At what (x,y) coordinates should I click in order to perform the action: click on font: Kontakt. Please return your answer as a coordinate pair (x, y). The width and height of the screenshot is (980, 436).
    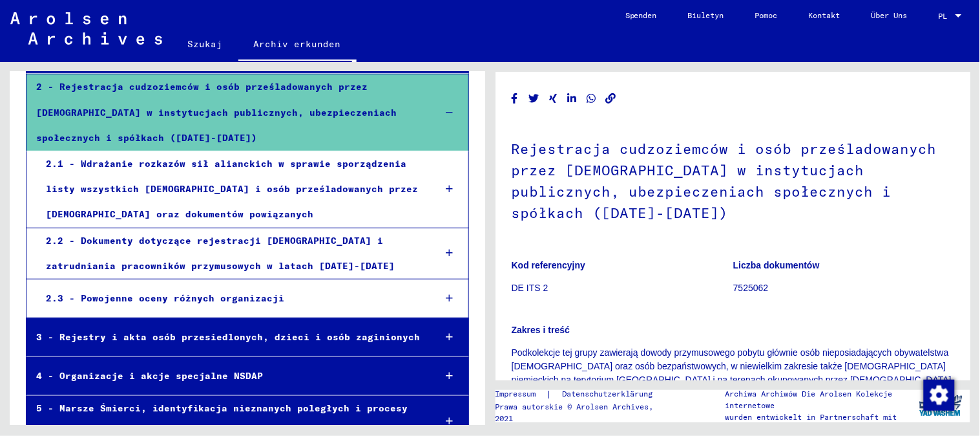
    Looking at the image, I should click on (825, 15).